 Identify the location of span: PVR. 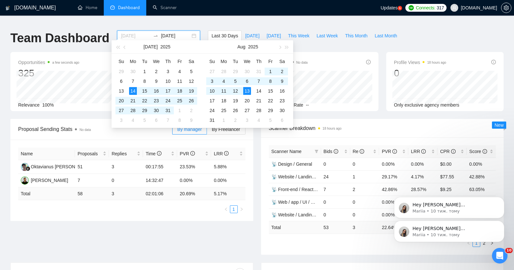
(389, 151).